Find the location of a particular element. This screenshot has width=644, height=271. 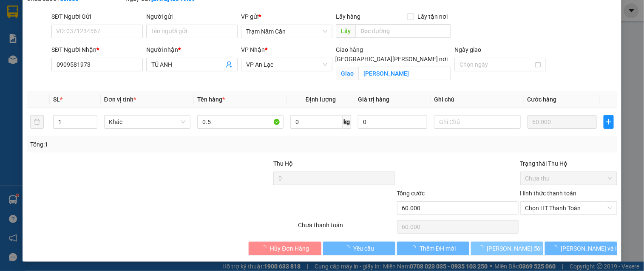

span: kg is located at coordinates (347, 122).